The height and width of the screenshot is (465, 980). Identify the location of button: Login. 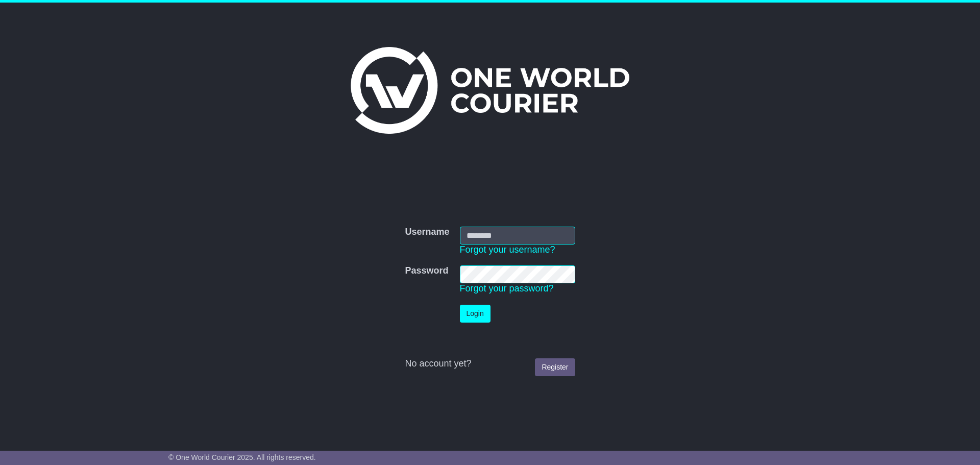
(475, 314).